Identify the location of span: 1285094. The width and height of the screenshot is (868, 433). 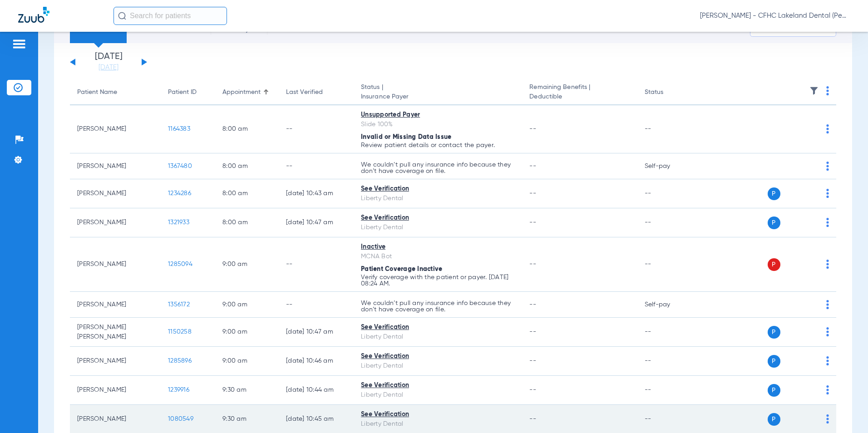
(181, 264).